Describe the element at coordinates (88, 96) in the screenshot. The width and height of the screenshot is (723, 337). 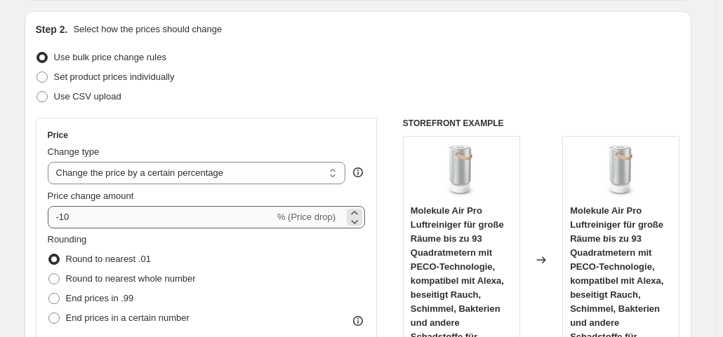
I see `span: Use CSV upload` at that location.